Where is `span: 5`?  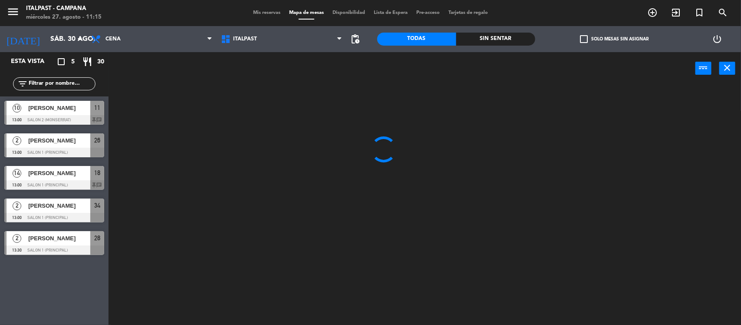 span: 5 is located at coordinates (73, 62).